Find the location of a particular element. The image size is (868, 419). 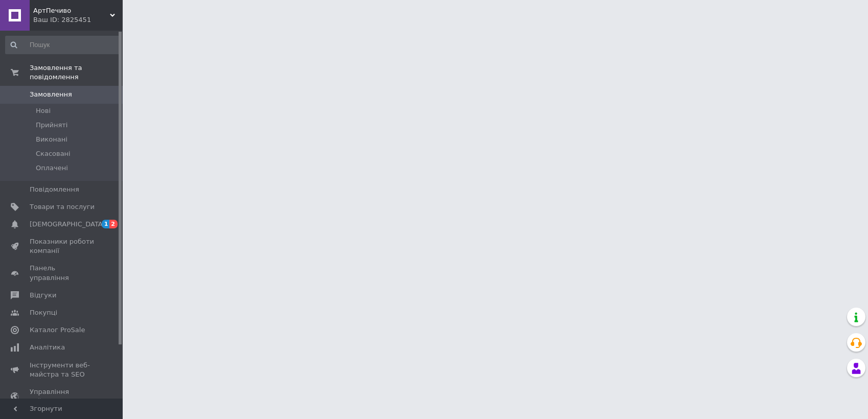

span: Скасовані is located at coordinates (53, 154).